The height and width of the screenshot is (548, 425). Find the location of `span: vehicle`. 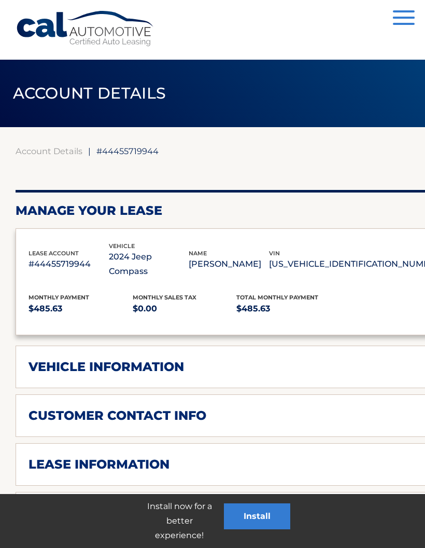

span: vehicle is located at coordinates (122, 246).